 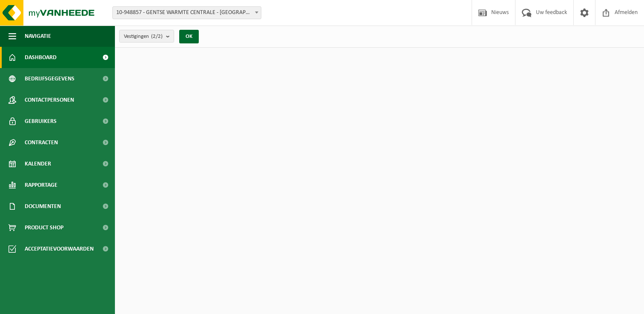 I want to click on span: Bedrijfsgegevens, so click(x=49, y=79).